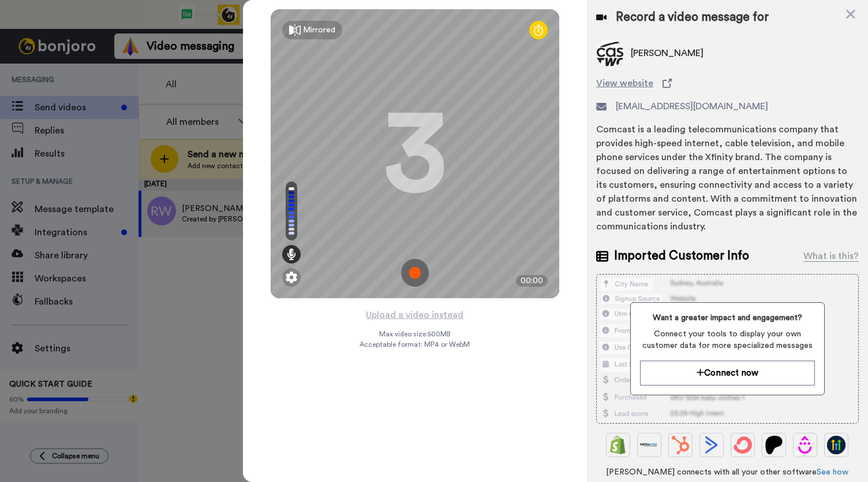 This screenshot has width=868, height=482. Describe the element at coordinates (415, 344) in the screenshot. I see `span: Acceptable format: MP4 or WebM` at that location.